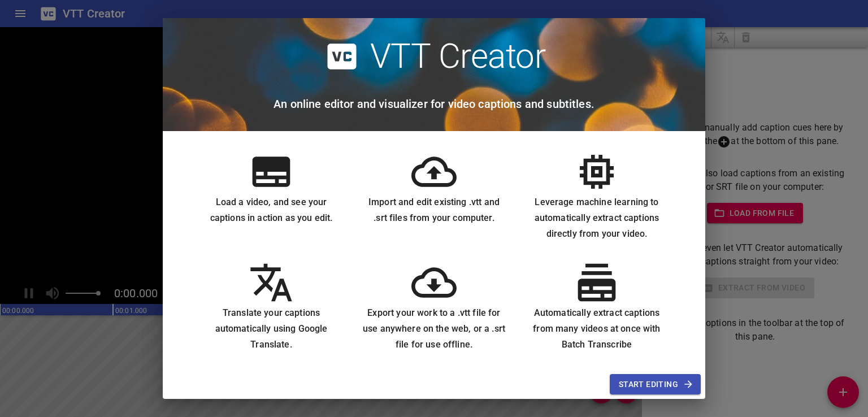  What do you see at coordinates (597, 329) in the screenshot?
I see `h6: Automatically extract captions from many videos at once with Batch Transcribe` at bounding box center [597, 329].